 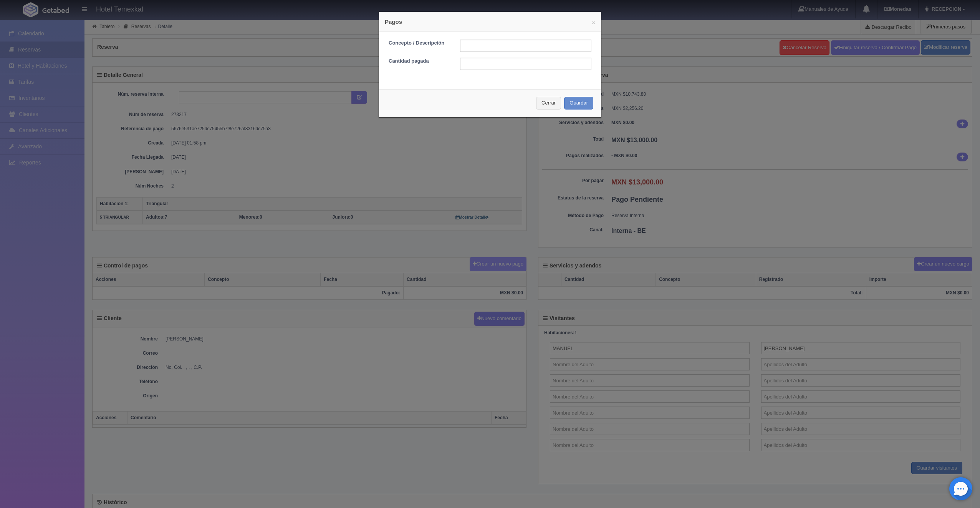 What do you see at coordinates (419, 43) in the screenshot?
I see `label: Concepto / Descripción` at bounding box center [419, 43].